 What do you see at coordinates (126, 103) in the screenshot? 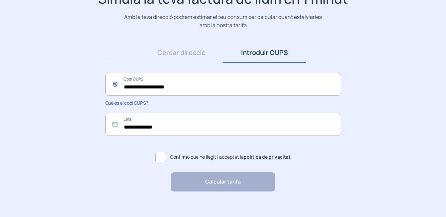
I see `span: Què és el codi CUPS?` at bounding box center [126, 103].